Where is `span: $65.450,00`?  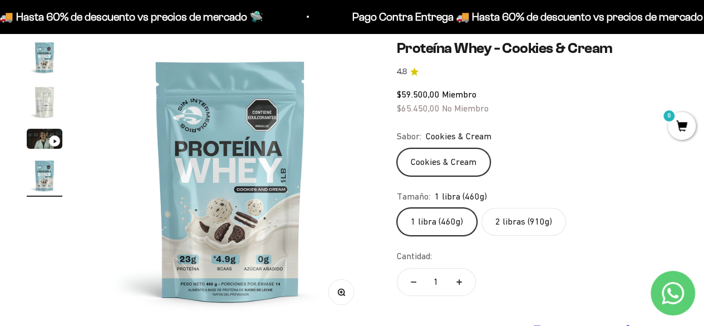 span: $65.450,00 is located at coordinates (418, 108).